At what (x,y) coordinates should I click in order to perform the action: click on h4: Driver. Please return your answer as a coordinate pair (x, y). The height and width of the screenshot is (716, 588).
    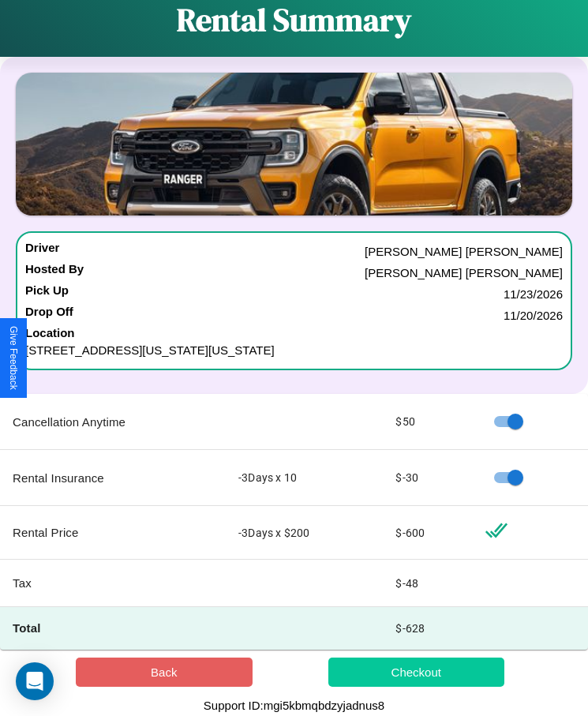
    Looking at the image, I should click on (42, 251).